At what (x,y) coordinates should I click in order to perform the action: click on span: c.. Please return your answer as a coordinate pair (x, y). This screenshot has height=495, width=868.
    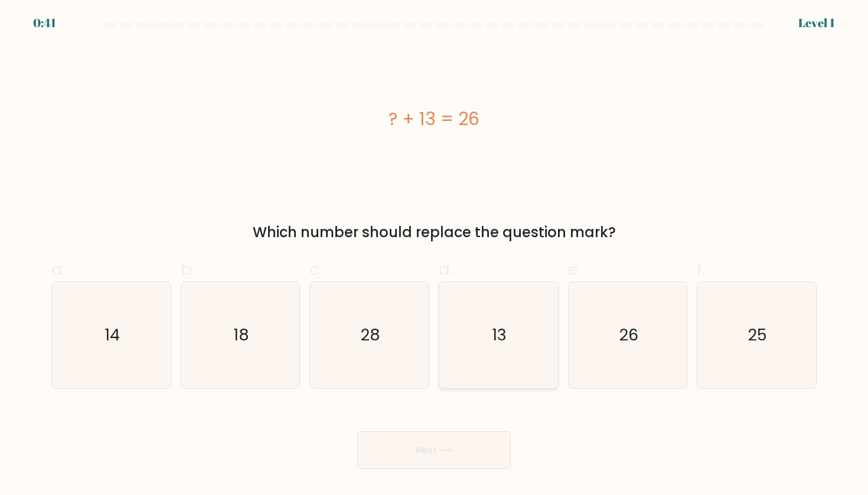
    Looking at the image, I should click on (316, 269).